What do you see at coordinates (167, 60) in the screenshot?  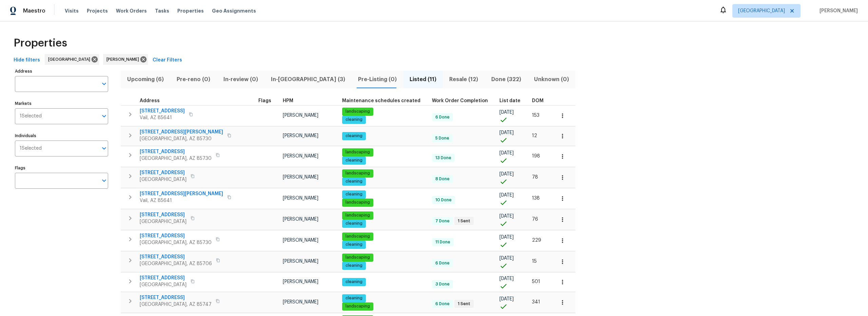 I see `button: Clear Filters` at bounding box center [167, 60].